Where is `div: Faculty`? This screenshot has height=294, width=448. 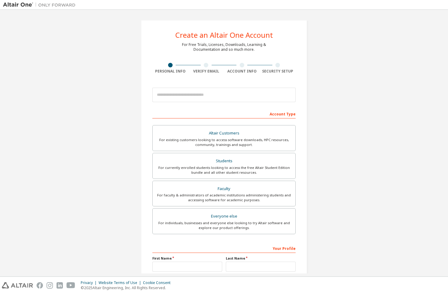
div: Faculty is located at coordinates (224, 189).